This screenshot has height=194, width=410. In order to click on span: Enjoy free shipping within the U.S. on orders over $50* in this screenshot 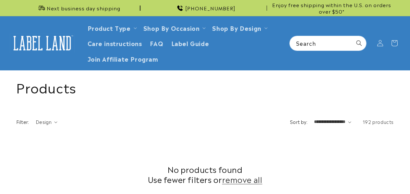, I will do `click(332, 8)`.